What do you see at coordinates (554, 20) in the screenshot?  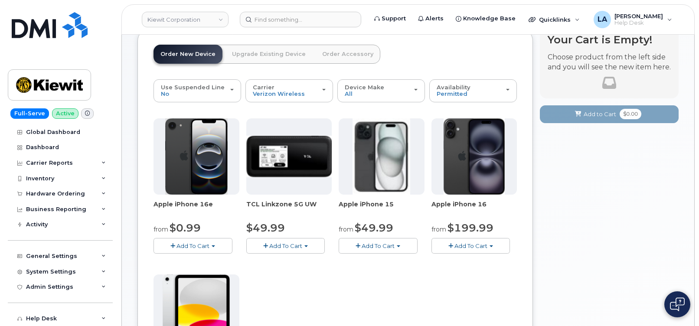 I see `div: Quicklinks` at bounding box center [554, 20].